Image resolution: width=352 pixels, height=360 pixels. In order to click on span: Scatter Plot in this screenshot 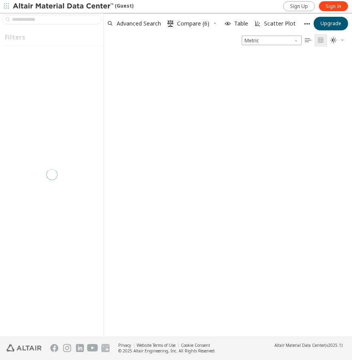, I will do `click(280, 24)`.